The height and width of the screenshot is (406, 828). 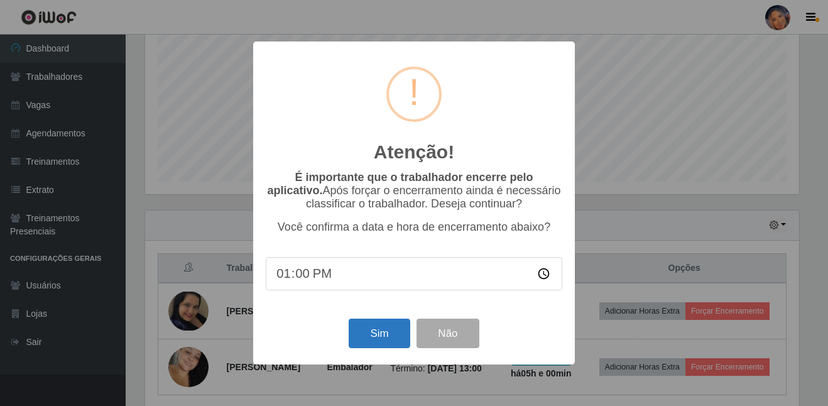 What do you see at coordinates (379, 333) in the screenshot?
I see `button: Sim` at bounding box center [379, 333].